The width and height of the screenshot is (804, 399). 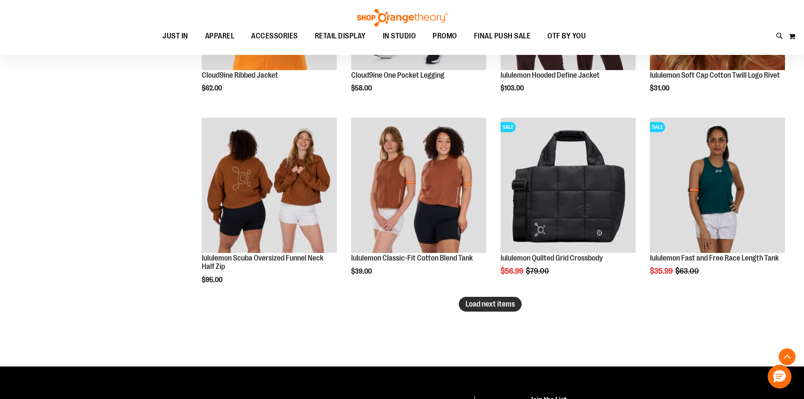 What do you see at coordinates (340, 36) in the screenshot?
I see `a: RETAIL DISPLAY` at bounding box center [340, 36].